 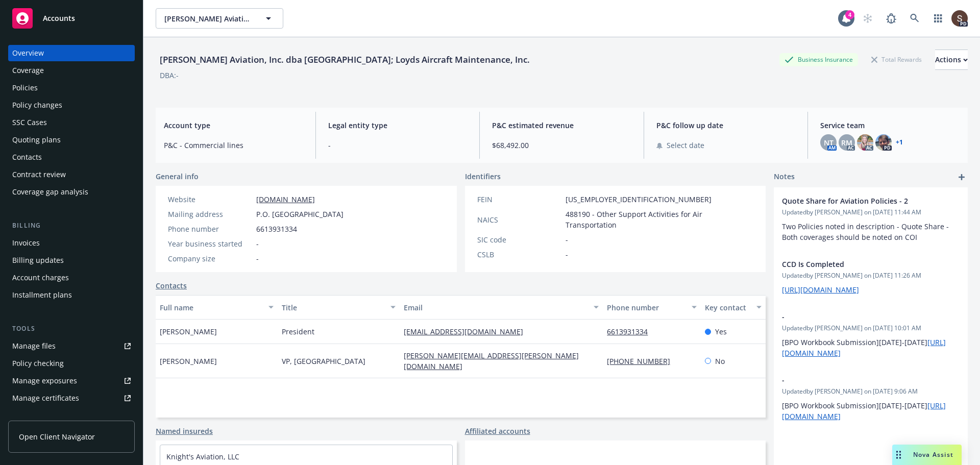 I want to click on a: Knight's Aviation, LLC, so click(x=202, y=457).